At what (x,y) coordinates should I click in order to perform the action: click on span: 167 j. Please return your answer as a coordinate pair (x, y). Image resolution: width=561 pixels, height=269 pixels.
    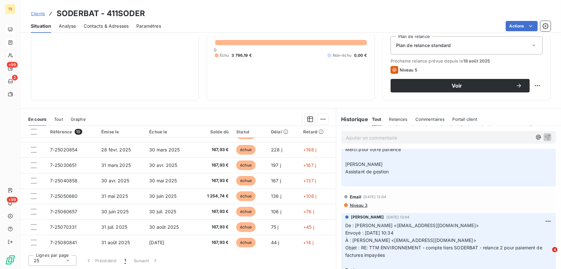
    Looking at the image, I should click on (276, 180).